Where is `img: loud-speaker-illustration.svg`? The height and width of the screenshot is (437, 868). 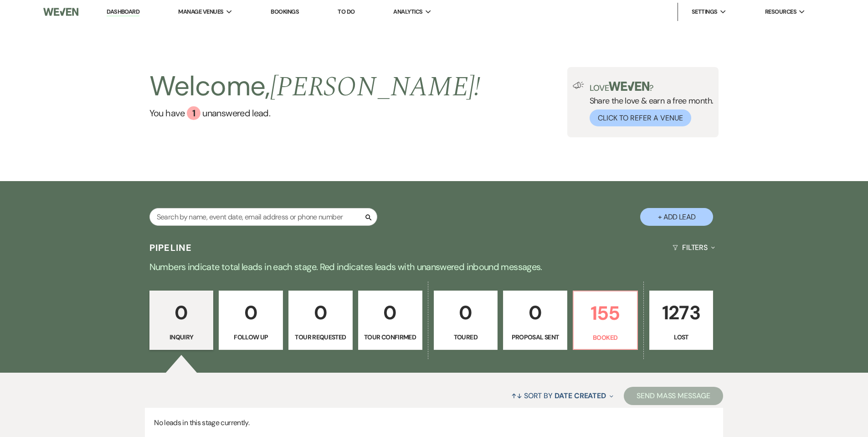 img: loud-speaker-illustration.svg is located at coordinates (578, 86).